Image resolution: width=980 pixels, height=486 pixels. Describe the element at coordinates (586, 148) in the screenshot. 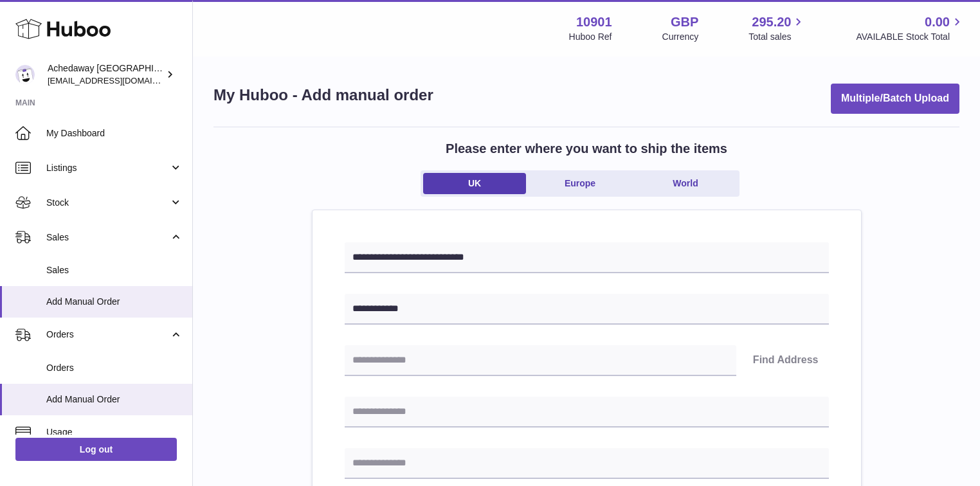

I see `h2: Please enter where you want to ship the items` at that location.